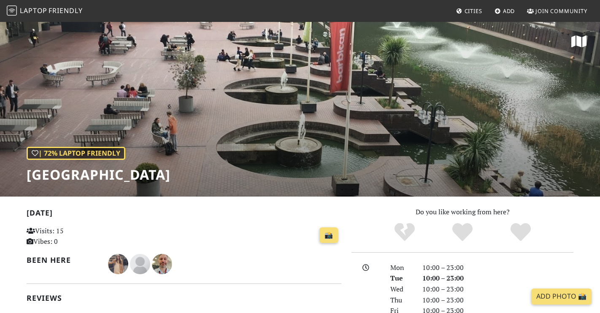 The width and height of the screenshot is (600, 313). What do you see at coordinates (557, 11) in the screenshot?
I see `a: Join Community` at bounding box center [557, 11].